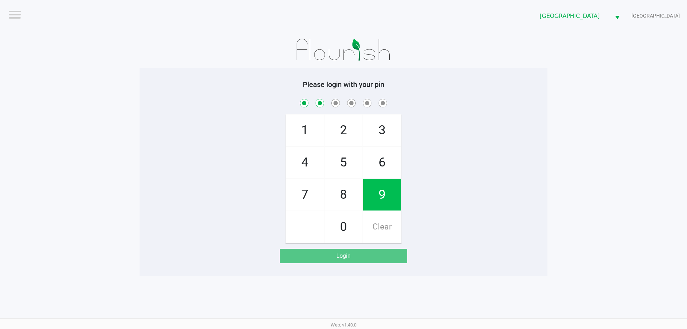 The height and width of the screenshot is (329, 687). Describe the element at coordinates (305, 195) in the screenshot. I see `span: 7` at that location.